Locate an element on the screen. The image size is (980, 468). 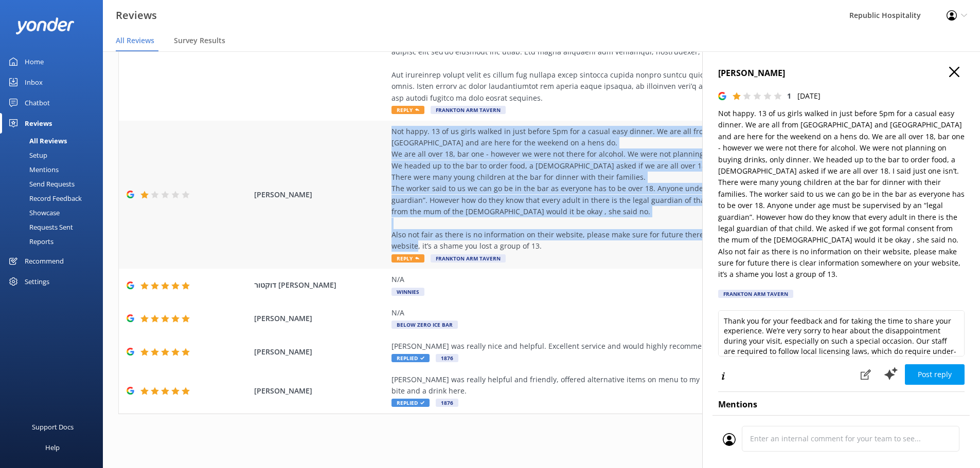
p: Not happy. 13 of us girls walked in just before 5pm for a casual easy dinner. We are all from [GE... is located at coordinates (841, 195).